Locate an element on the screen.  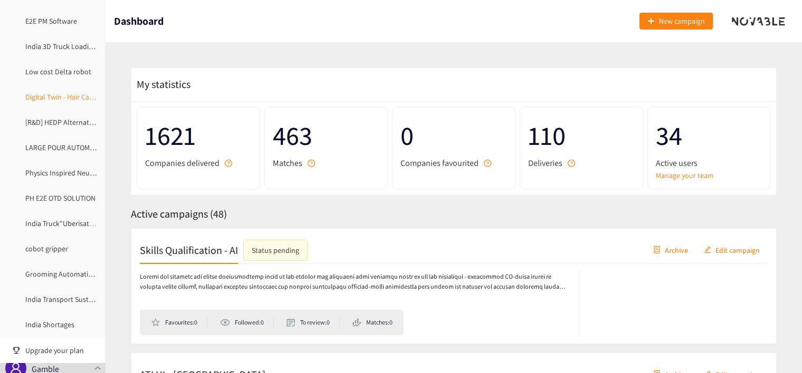
span: 463 is located at coordinates (326, 136).